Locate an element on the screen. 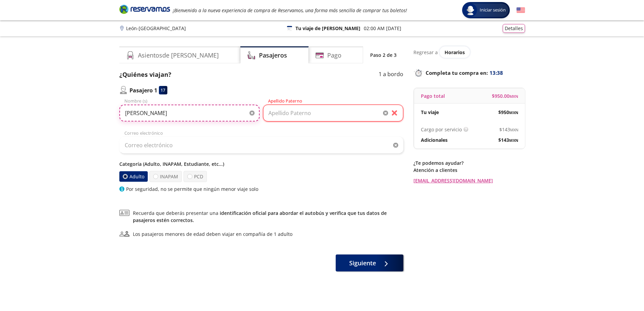 Image resolution: width=644 pixels, height=311 pixels. span: $ 950 is located at coordinates (508, 112).